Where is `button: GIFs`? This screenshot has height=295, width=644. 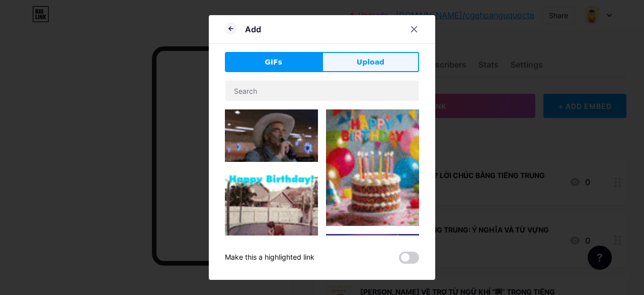
button: GIFs is located at coordinates (273, 62).